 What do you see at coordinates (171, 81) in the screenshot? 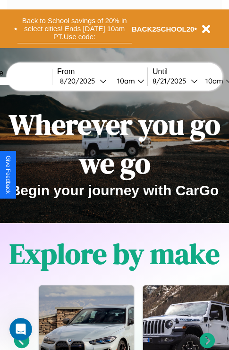
I see `div: 8 / 21 / 2025` at bounding box center [171, 81].